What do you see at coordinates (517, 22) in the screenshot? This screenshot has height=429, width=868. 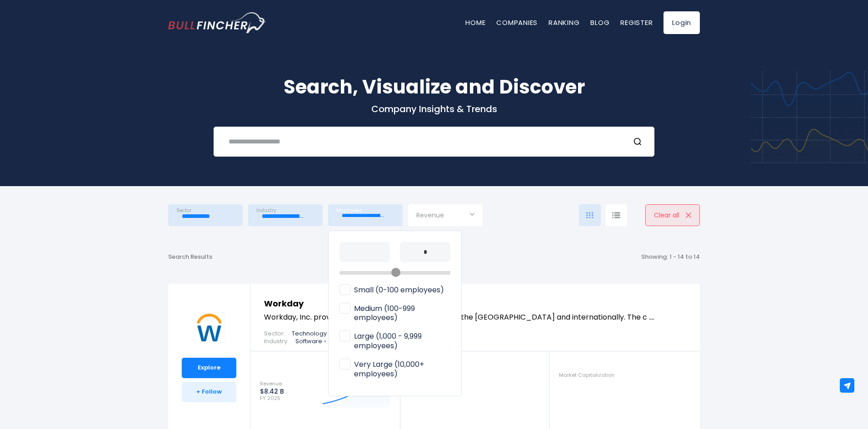 I see `a: Companies` at bounding box center [517, 22].